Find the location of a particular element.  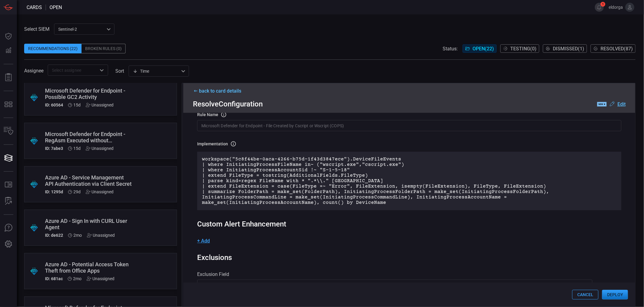

div: Azure AD - Service Management API Authentication via Client Secret is located at coordinates (89, 181).